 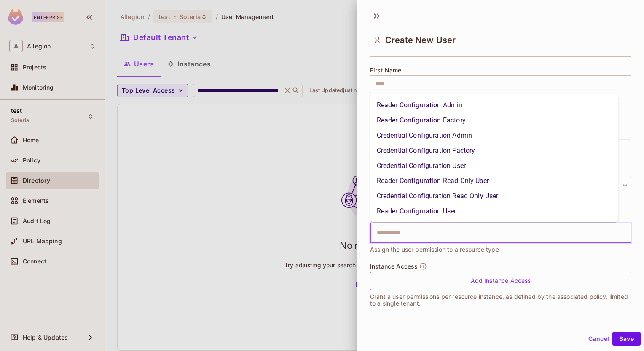 I want to click on li: Credential Configuration User, so click(x=494, y=166).